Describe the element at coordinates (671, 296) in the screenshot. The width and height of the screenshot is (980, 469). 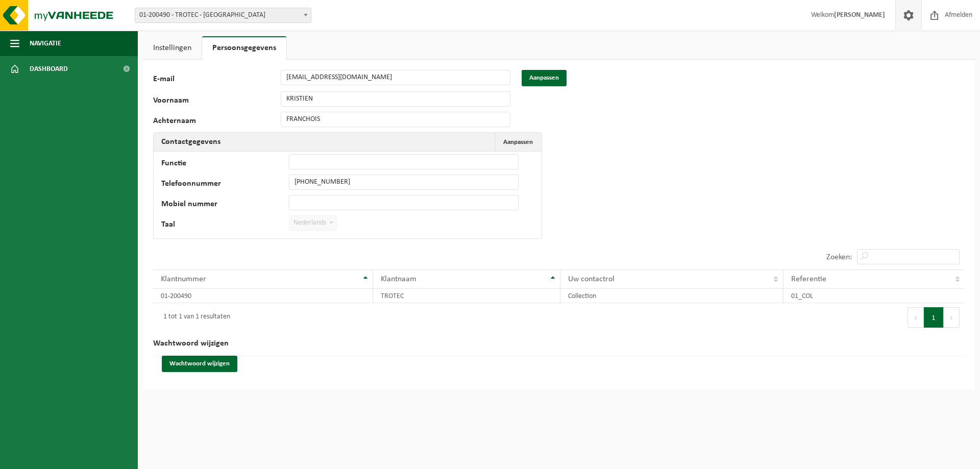
I see `td: Collection` at that location.